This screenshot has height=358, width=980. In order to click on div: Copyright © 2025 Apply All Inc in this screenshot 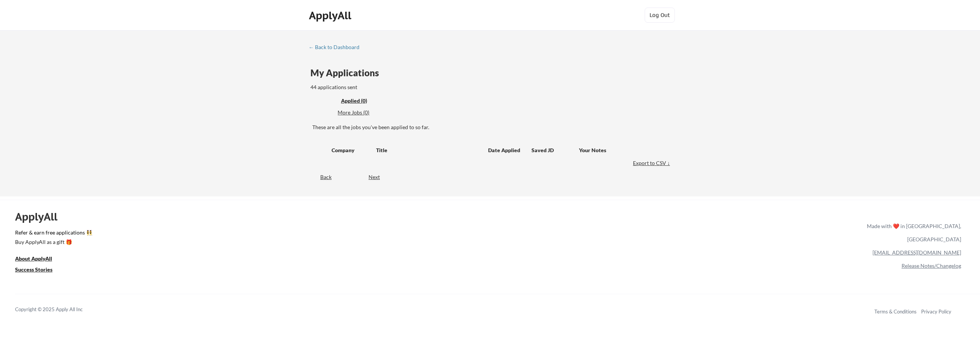, I will do `click(59, 309)`.